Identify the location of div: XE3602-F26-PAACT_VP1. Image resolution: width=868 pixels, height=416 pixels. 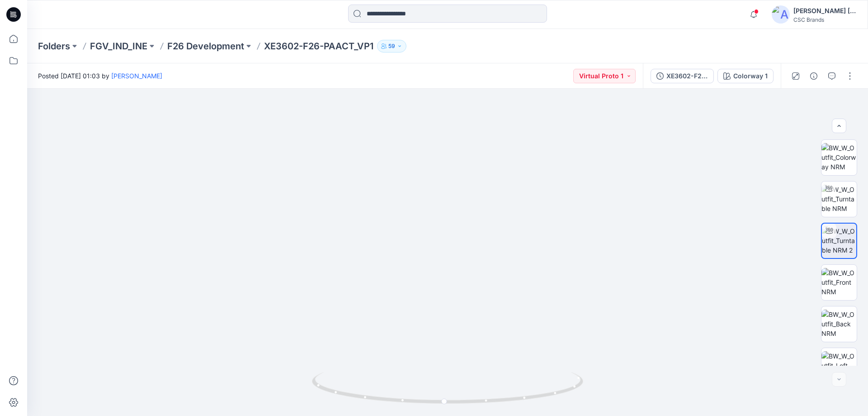
(687, 76).